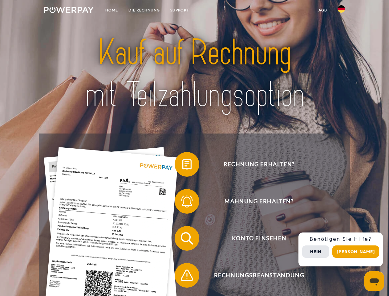  Describe the element at coordinates (194, 74) in the screenshot. I see `img: title-powerpay_de.svg` at that location.